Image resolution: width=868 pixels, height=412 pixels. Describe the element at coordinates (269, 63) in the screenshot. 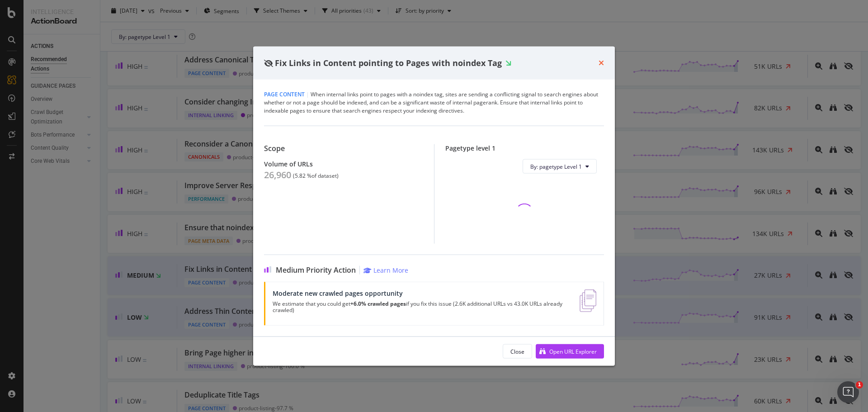

I see `div: eye-slash` at that location.